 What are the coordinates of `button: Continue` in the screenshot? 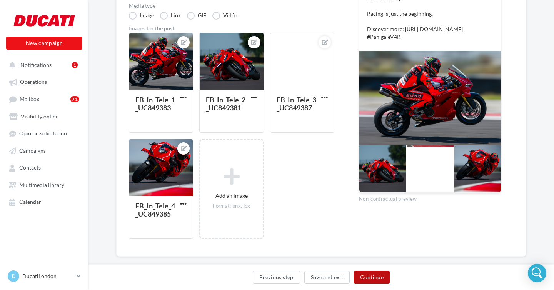 It's located at (372, 278).